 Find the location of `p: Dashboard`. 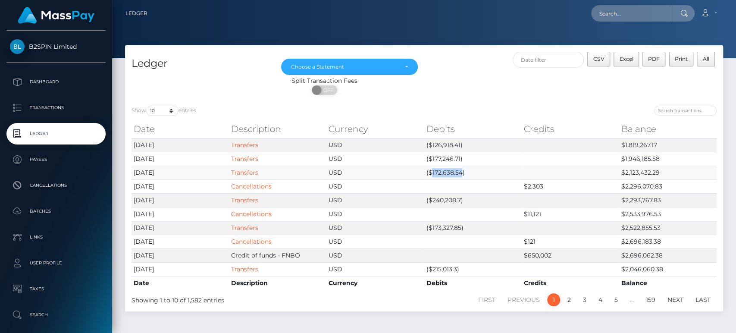

p: Dashboard is located at coordinates (56, 82).